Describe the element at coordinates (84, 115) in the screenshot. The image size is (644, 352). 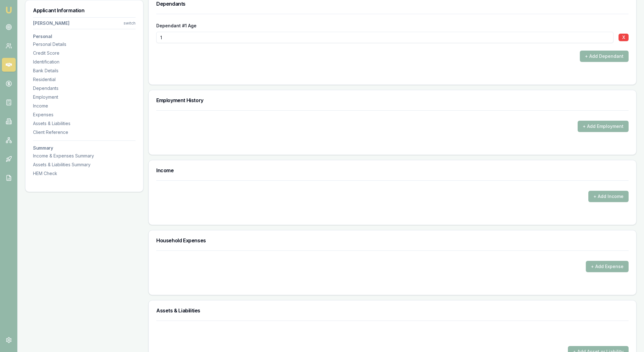
I see `div: Expenses` at that location.